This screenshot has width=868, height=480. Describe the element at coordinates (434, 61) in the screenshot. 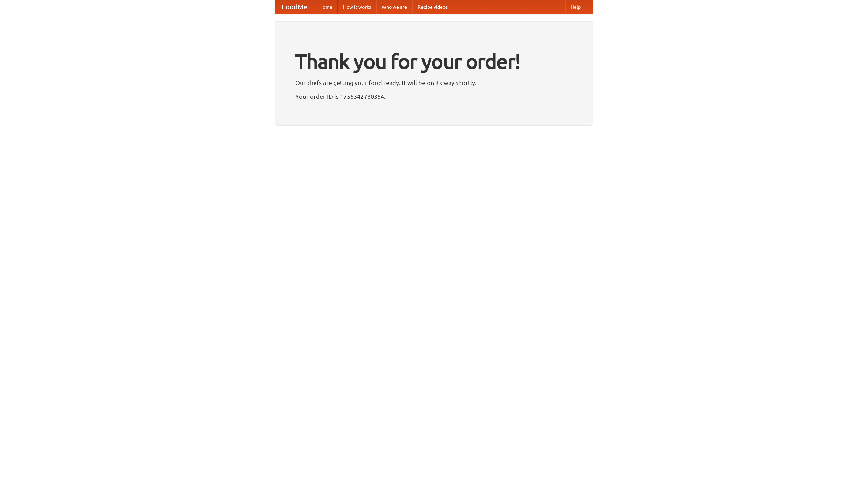

I see `h1: Thank you for your order!` at that location.